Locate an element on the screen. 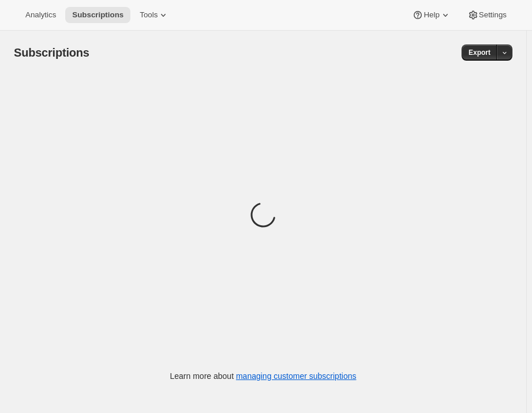 The height and width of the screenshot is (413, 532). span: Help is located at coordinates (431, 15).